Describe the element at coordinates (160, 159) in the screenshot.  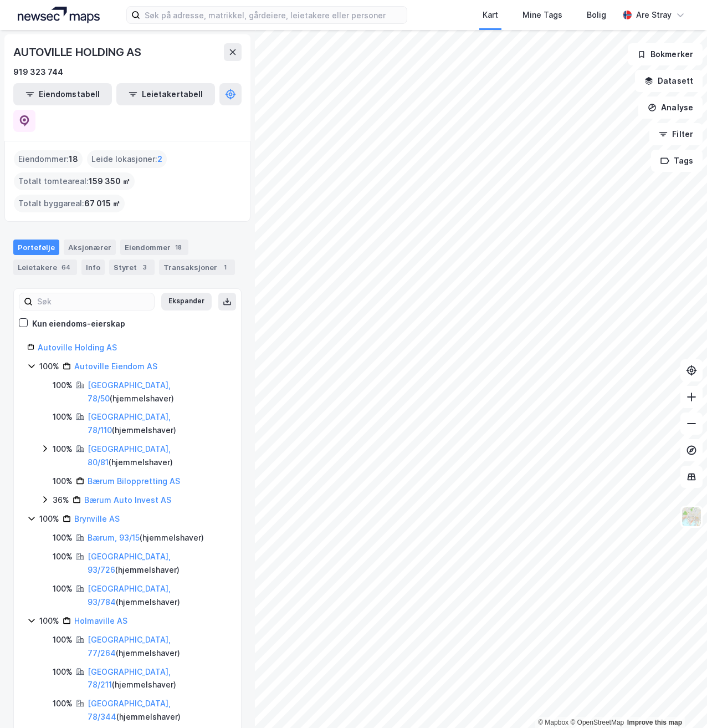
I see `span: 2` at that location.